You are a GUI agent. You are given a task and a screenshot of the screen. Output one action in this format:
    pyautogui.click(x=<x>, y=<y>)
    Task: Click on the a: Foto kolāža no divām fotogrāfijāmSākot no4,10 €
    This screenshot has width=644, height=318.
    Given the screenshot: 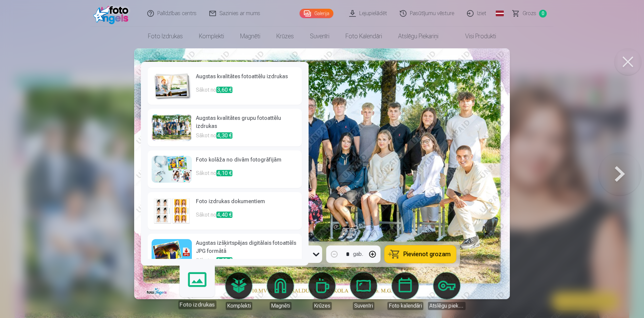 What is the action you would take?
    pyautogui.click(x=225, y=169)
    